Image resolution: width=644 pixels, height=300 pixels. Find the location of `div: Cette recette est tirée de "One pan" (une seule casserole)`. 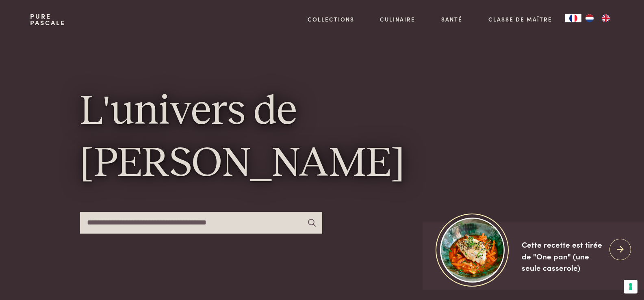

div: Cette recette est tirée de "One pan" (une seule casserole) is located at coordinates (562, 256).